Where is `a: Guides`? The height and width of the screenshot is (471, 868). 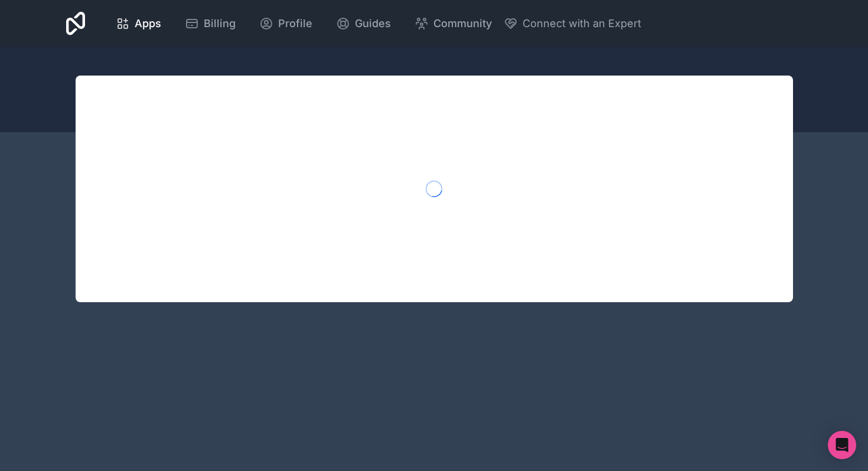 a: Guides is located at coordinates (363, 24).